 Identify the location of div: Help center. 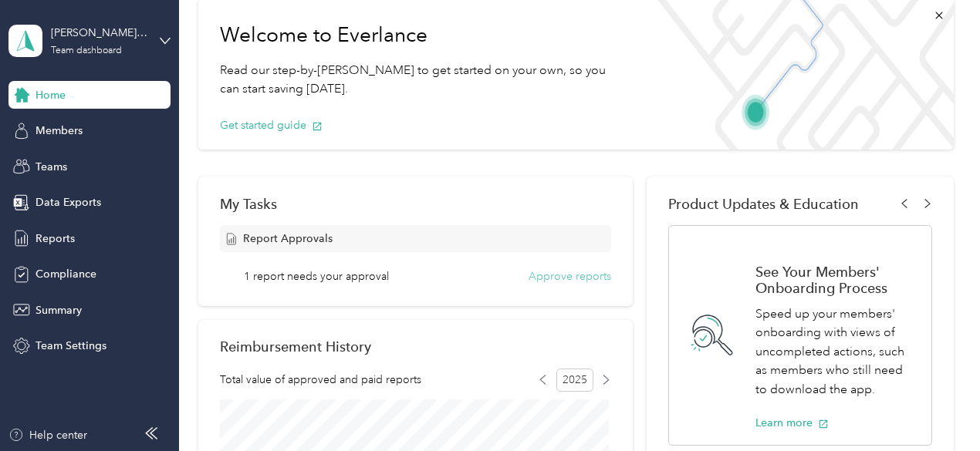
(47, 436).